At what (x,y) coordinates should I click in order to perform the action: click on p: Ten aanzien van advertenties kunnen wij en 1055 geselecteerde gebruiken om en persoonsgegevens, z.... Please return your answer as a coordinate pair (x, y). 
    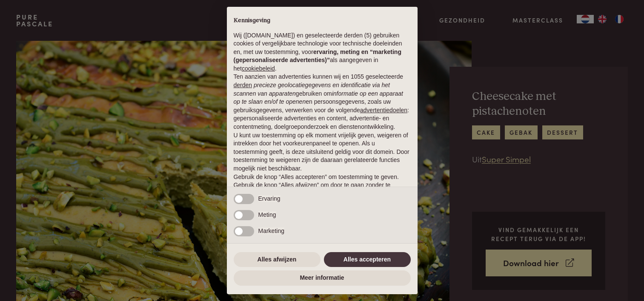
    Looking at the image, I should click on (322, 102).